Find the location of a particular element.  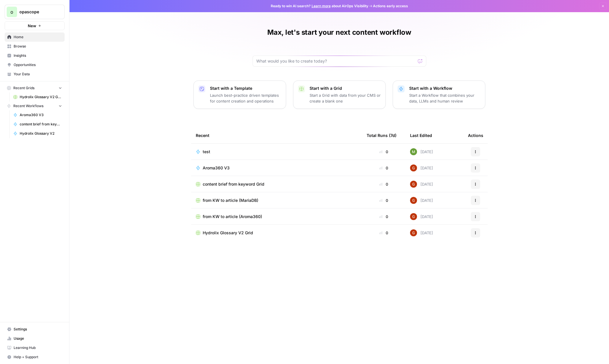

a: Hydrolix Glossary V2 is located at coordinates (38, 133).